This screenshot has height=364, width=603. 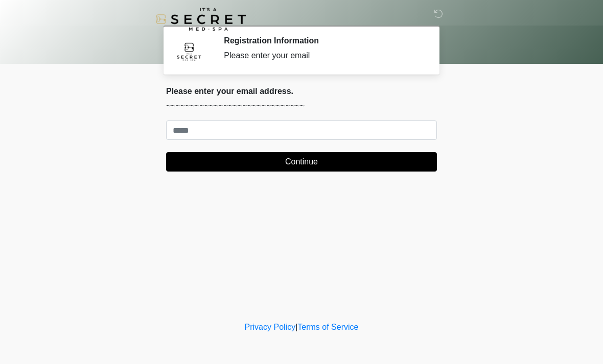 What do you see at coordinates (271, 326) in the screenshot?
I see `a: Privacy Policy` at bounding box center [271, 326].